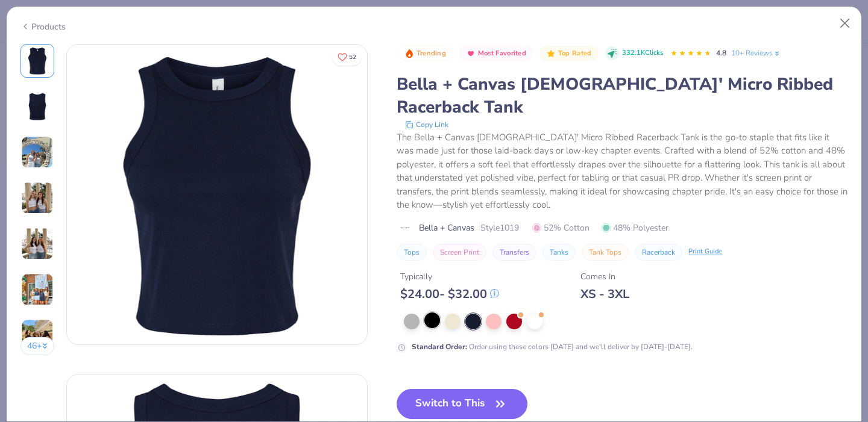 The height and width of the screenshot is (422, 868). I want to click on div: Print Guide, so click(705, 251).